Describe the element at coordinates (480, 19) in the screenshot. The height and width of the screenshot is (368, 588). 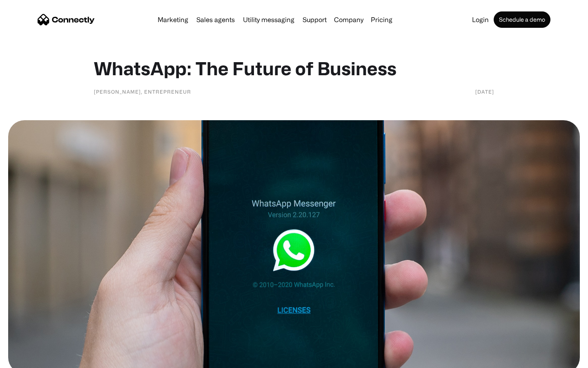
I see `a: Login` at that location.